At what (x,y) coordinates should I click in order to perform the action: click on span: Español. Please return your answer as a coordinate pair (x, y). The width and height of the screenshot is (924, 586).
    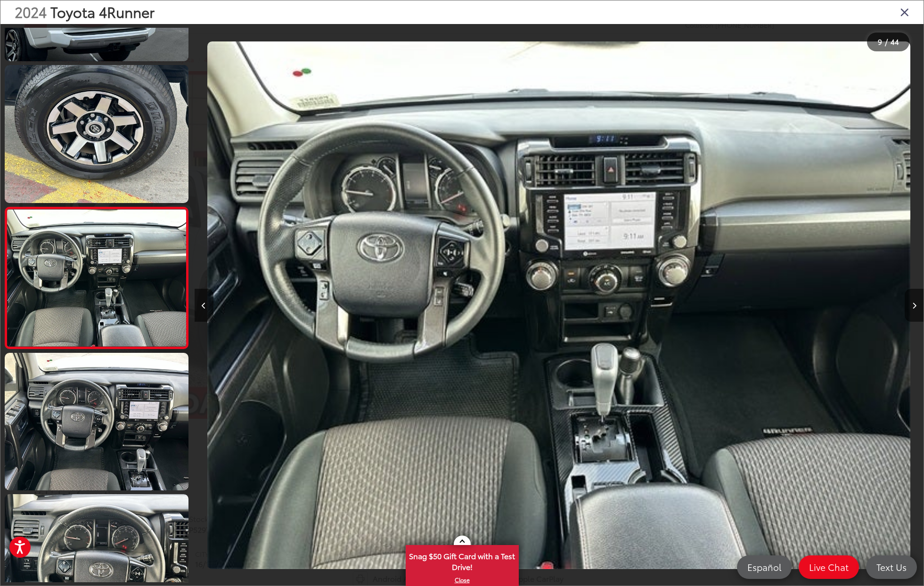
    Looking at the image, I should click on (764, 566).